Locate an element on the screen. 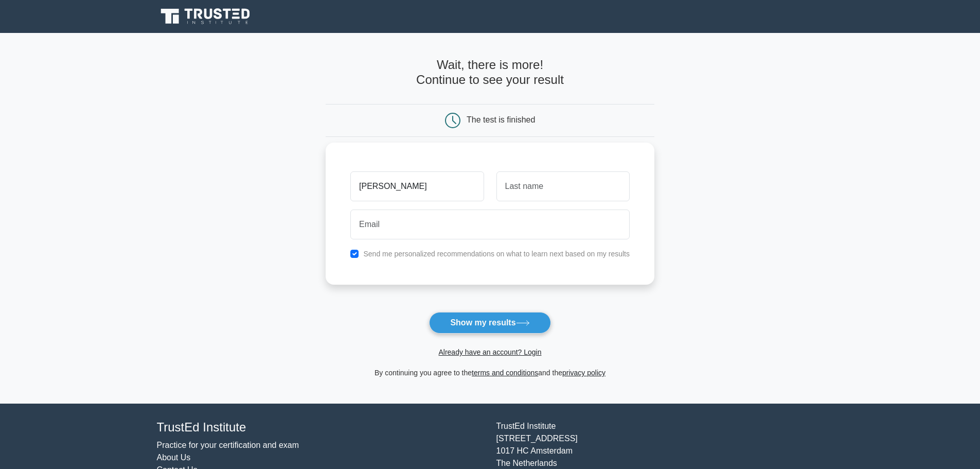  a: About Us is located at coordinates (174, 457).